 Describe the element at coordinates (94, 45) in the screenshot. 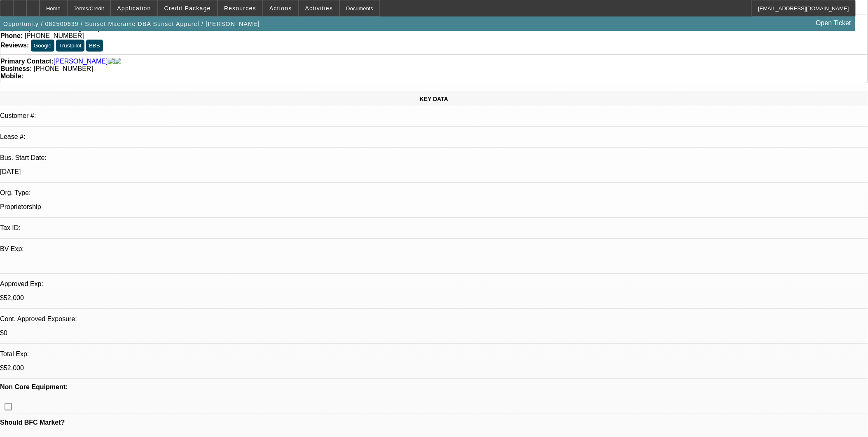

I see `button: BBB` at that location.